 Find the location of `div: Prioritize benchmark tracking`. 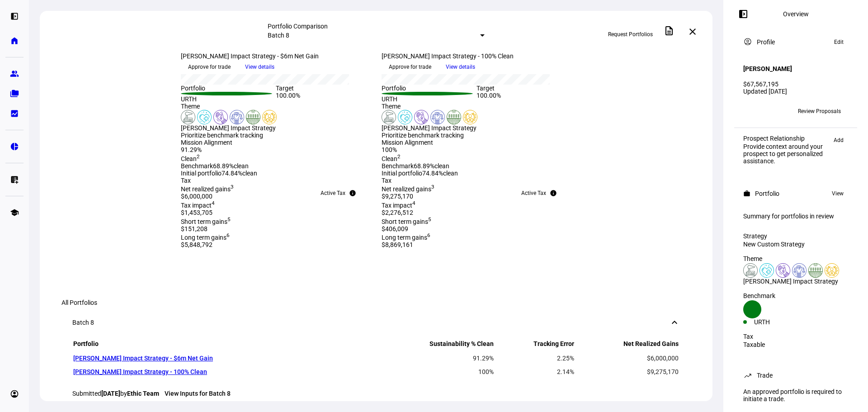

div: Prioritize benchmark tracking is located at coordinates (276, 135).